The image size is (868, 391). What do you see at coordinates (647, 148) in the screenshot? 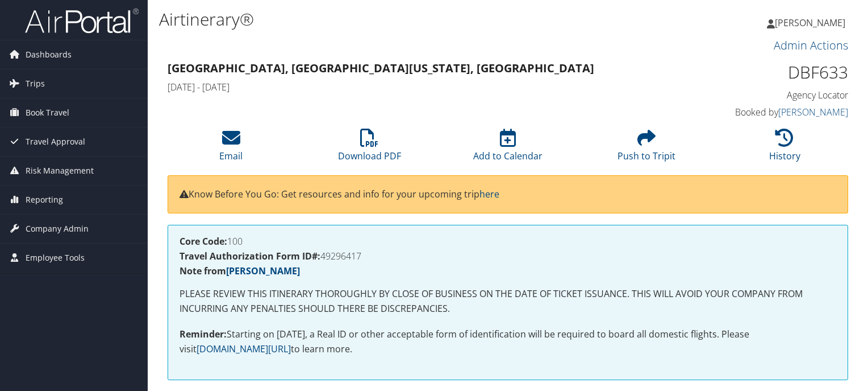
I see `a: Push to Tripit` at bounding box center [647, 148].